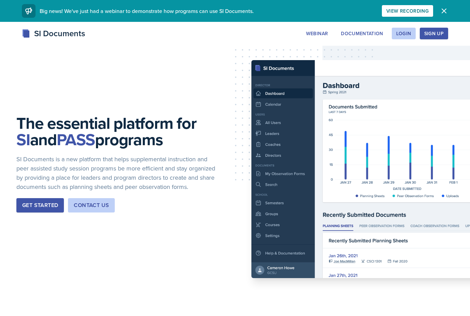 This screenshot has height=316, width=470. What do you see at coordinates (434, 33) in the screenshot?
I see `button: Sign Up` at bounding box center [434, 33].